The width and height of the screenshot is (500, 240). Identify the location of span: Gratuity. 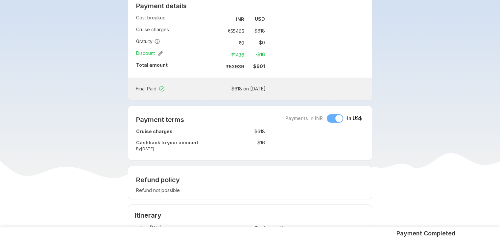
(148, 41).